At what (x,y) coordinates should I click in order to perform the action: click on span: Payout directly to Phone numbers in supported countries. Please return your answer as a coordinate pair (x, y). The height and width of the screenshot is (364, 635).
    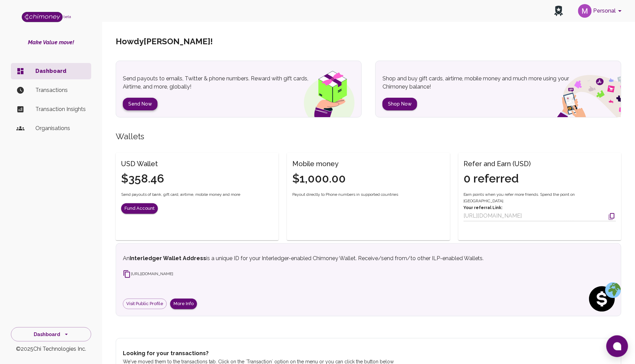
    Looking at the image, I should click on (345, 194).